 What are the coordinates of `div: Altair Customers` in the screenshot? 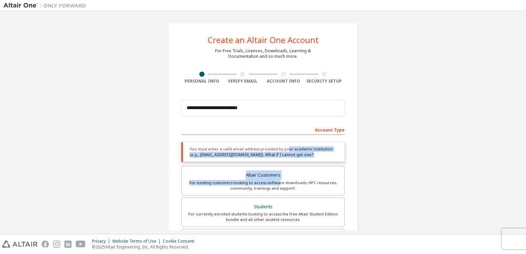 It's located at (263, 175).